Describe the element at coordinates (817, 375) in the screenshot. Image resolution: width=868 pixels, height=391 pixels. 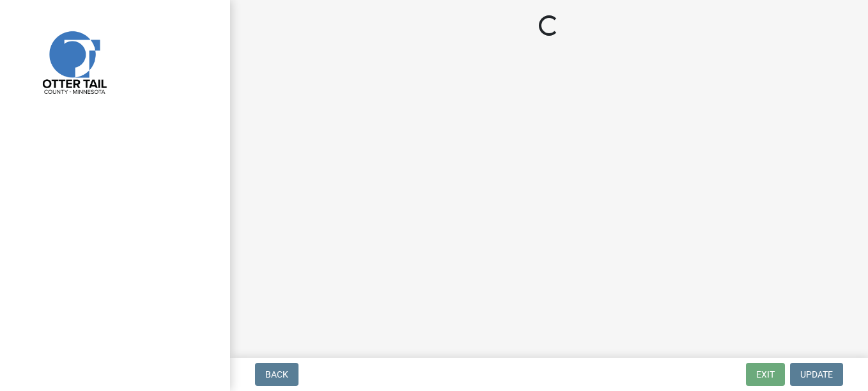
I see `button: Update` at that location.